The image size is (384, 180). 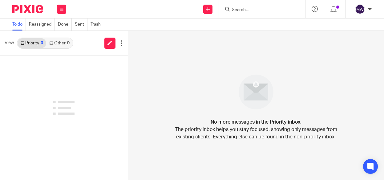 I want to click on a: Done, so click(x=65, y=24).